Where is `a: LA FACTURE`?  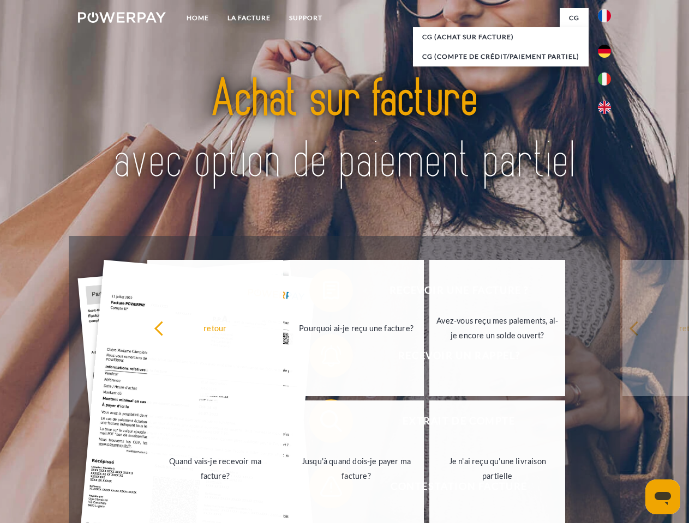
a: LA FACTURE is located at coordinates (249, 18).